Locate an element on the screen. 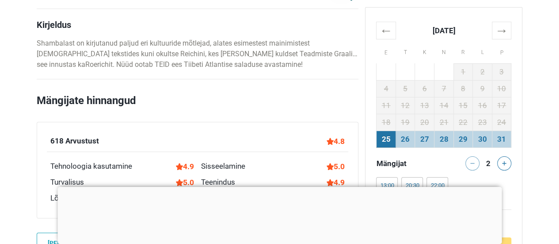  div: 13:00 is located at coordinates (387, 185).